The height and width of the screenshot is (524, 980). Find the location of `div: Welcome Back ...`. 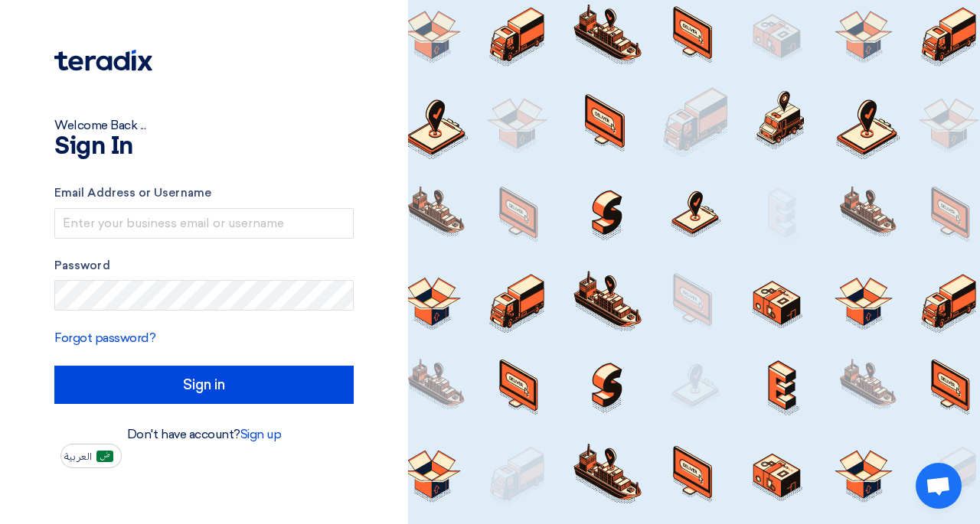

div: Welcome Back ... is located at coordinates (204, 125).